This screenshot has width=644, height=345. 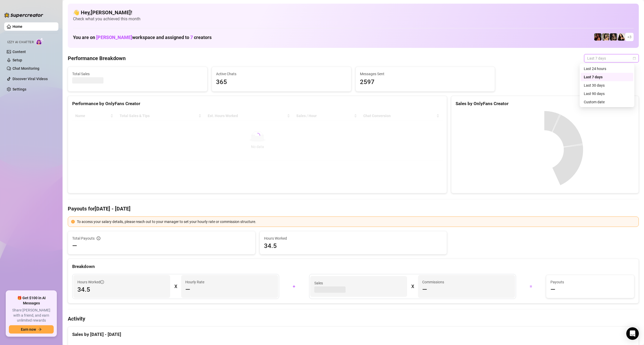 What do you see at coordinates (191, 37) in the screenshot?
I see `span: 7` at bounding box center [191, 37].